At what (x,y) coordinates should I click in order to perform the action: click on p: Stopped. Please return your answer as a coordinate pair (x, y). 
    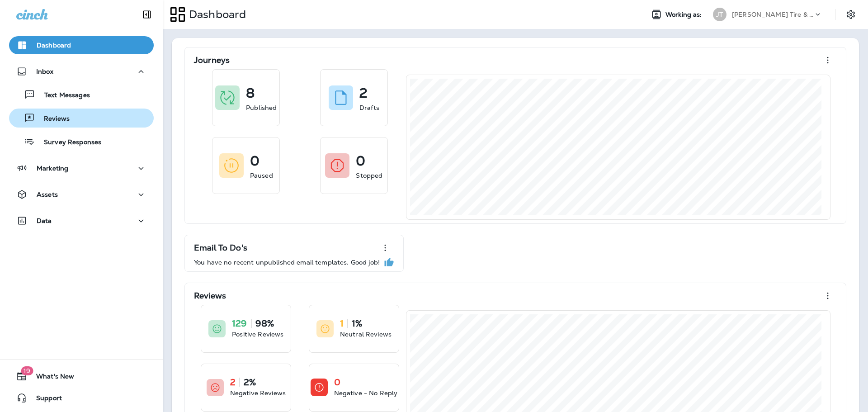
    Looking at the image, I should click on (368, 175).